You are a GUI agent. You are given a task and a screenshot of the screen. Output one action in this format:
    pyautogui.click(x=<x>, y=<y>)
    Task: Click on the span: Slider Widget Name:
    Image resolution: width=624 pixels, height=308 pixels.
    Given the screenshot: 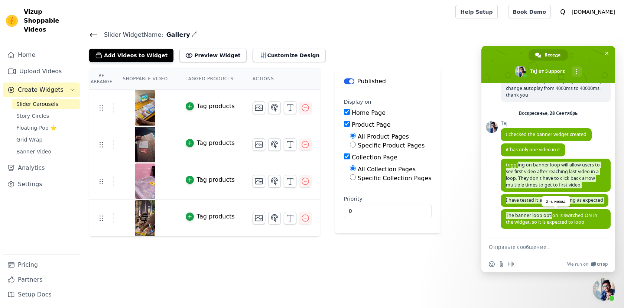 What is the action you would take?
    pyautogui.click(x=131, y=35)
    